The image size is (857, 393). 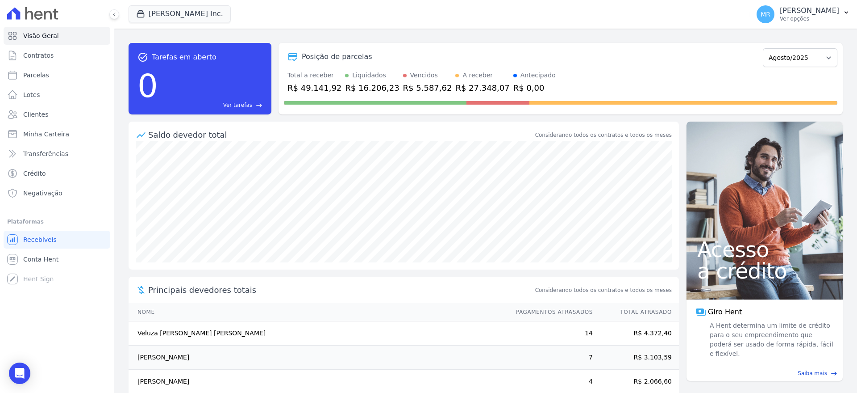 What do you see at coordinates (57, 222) in the screenshot?
I see `div: Plataformas` at bounding box center [57, 222].